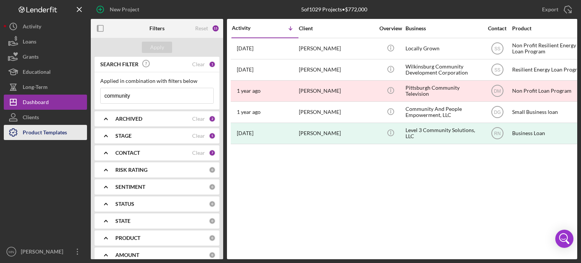 The image size is (581, 263). Describe the element at coordinates (127, 255) in the screenshot. I see `b: AMOUNT` at that location.